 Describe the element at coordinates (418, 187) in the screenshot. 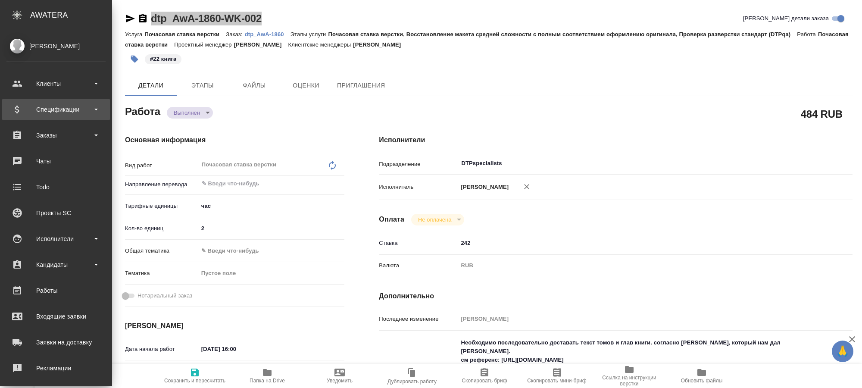

I see `p: Исполнитель` at that location.